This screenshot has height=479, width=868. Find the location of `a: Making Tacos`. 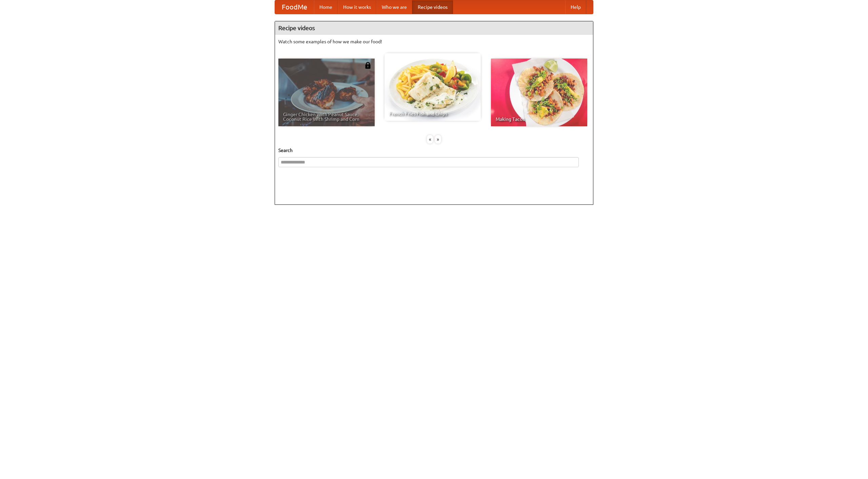

a: Making Tacos is located at coordinates (539, 92).